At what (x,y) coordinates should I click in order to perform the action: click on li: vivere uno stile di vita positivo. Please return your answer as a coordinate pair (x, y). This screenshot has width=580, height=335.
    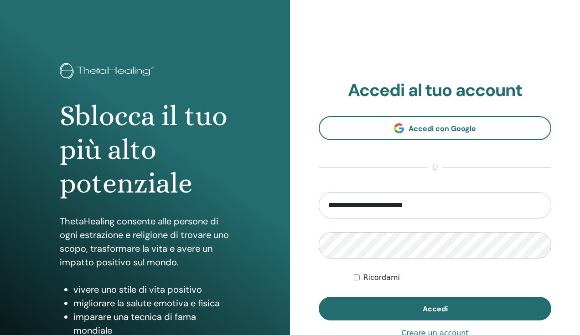
    Looking at the image, I should click on (152, 290).